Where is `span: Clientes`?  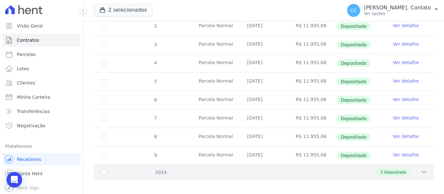 span: Clientes is located at coordinates (26, 83).